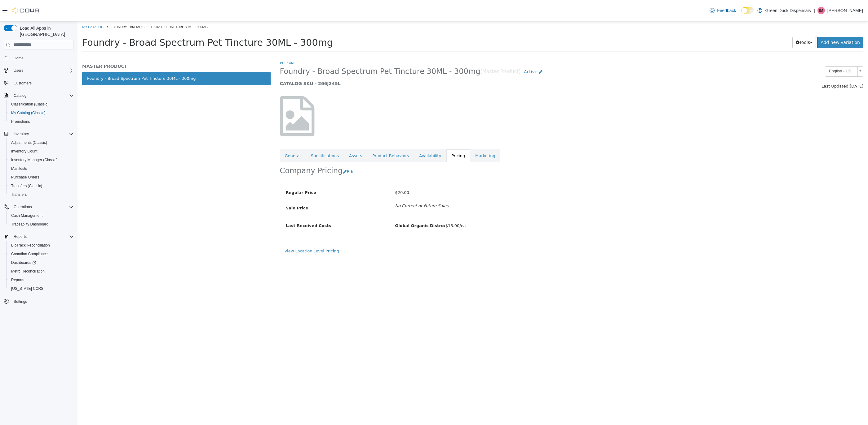 The width and height of the screenshot is (868, 425). Describe the element at coordinates (34, 160) in the screenshot. I see `span: Inventory Manager (Classic)` at that location.